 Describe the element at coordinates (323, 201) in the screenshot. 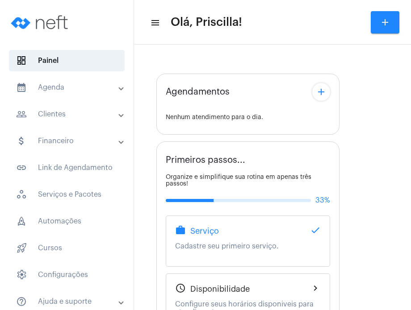

I see `span: 33%` at that location.